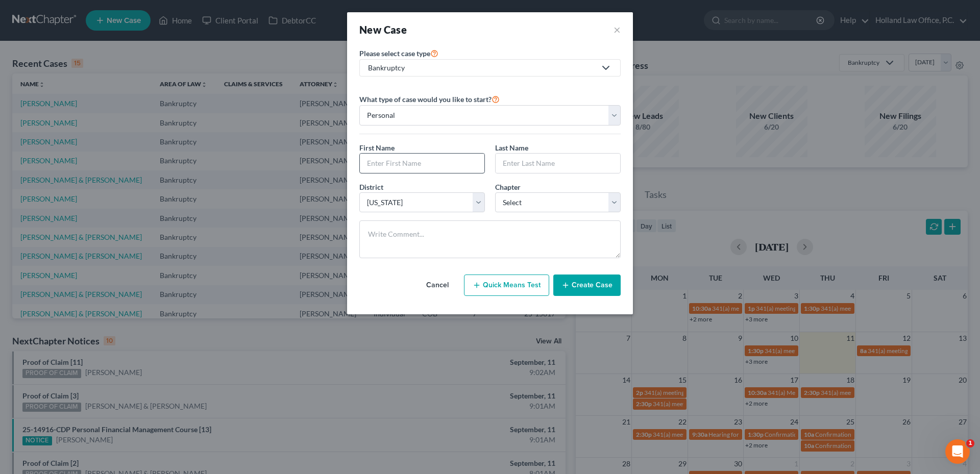 Image resolution: width=980 pixels, height=474 pixels. Describe the element at coordinates (558, 163) in the screenshot. I see `input: Enter Last Name` at that location.